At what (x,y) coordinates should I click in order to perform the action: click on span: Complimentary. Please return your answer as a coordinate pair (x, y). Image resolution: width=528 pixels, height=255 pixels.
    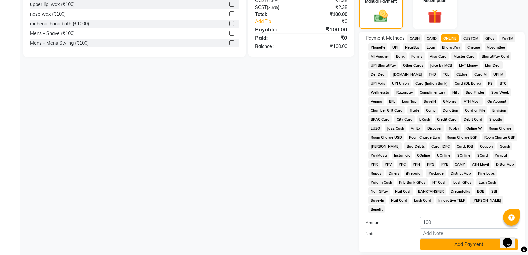
    Looking at the image, I should click on (433, 92).